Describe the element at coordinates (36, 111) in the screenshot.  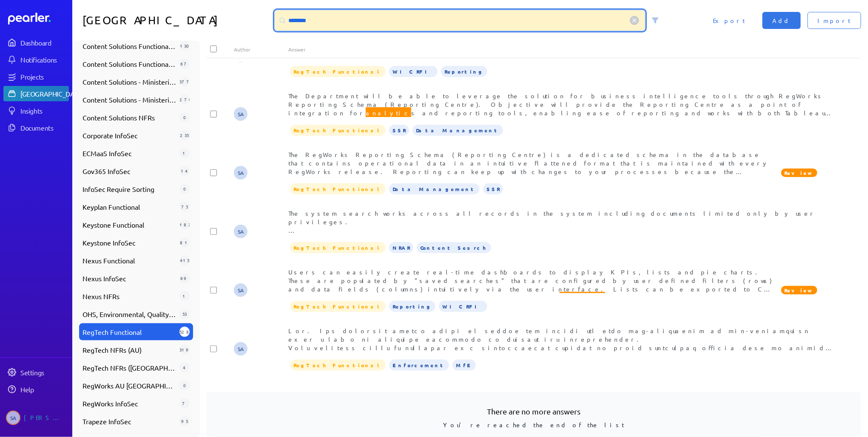
I see `a: Insights` at that location.